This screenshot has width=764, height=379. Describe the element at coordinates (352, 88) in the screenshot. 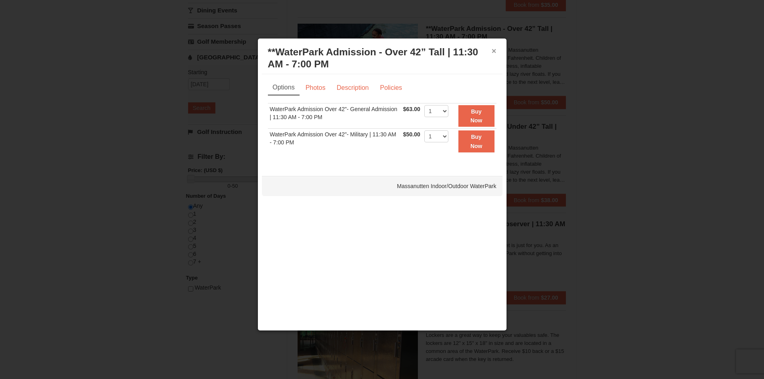

I see `a: Description` at that location.